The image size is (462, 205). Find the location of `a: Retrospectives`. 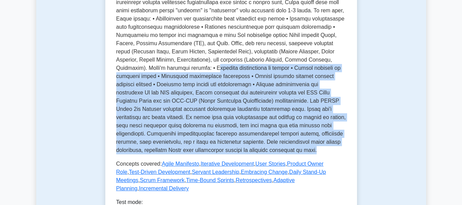

a: Retrospectives is located at coordinates (254, 180).